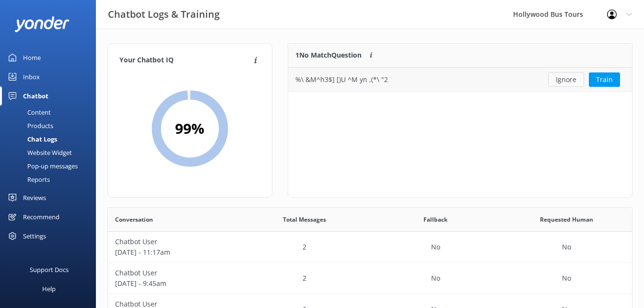 The height and width of the screenshot is (308, 644). I want to click on h2: 99 %, so click(189, 129).